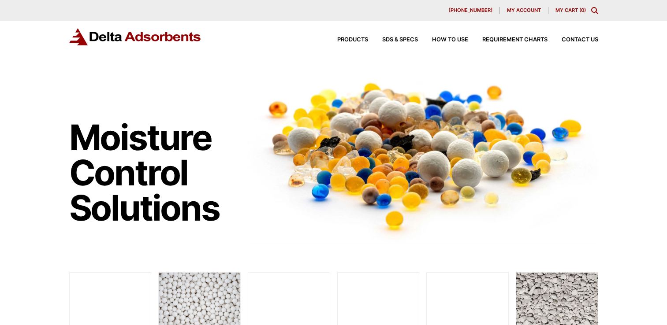 The width and height of the screenshot is (667, 325). Describe the element at coordinates (393, 40) in the screenshot. I see `a: SDS & SPECS` at that location.